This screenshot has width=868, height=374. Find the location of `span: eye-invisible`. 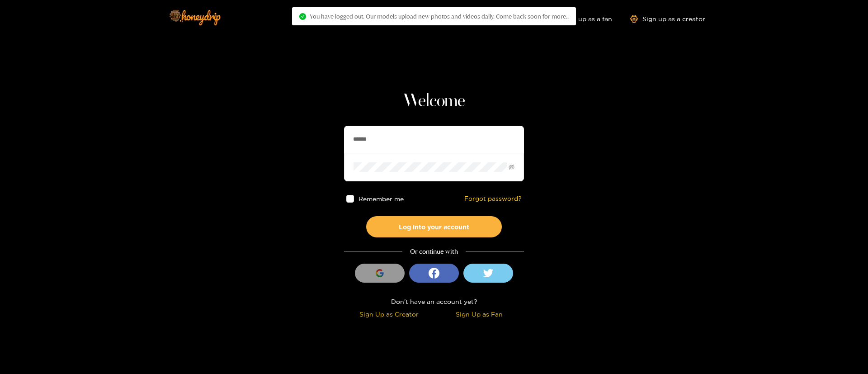

span: eye-invisible is located at coordinates (511, 167).